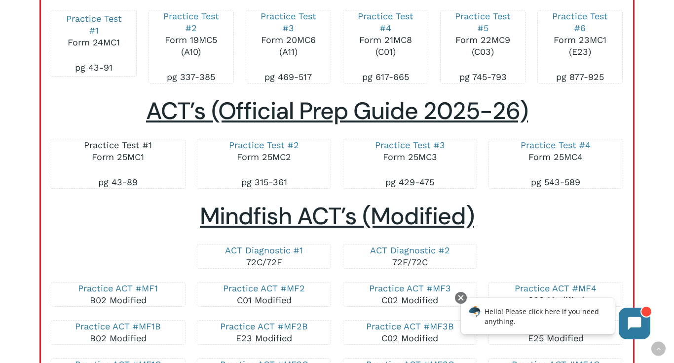 The image size is (674, 363). What do you see at coordinates (410, 256) in the screenshot?
I see `p: 72F/72C` at bounding box center [410, 256].